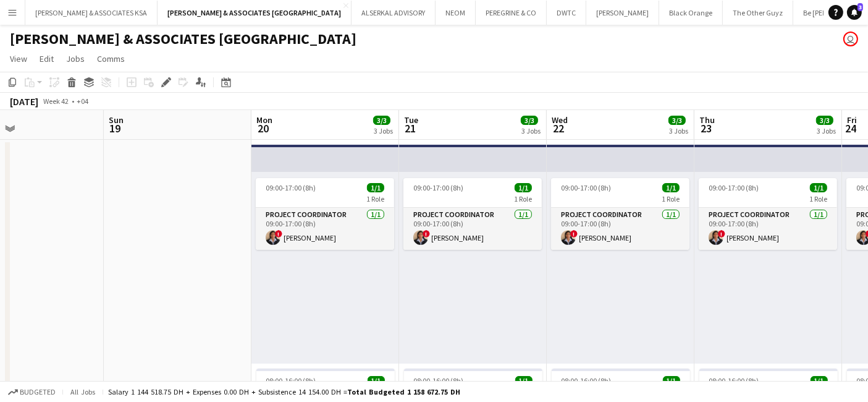 The height and width of the screenshot is (402, 868). What do you see at coordinates (860, 7) in the screenshot?
I see `span: 3` at bounding box center [860, 7].